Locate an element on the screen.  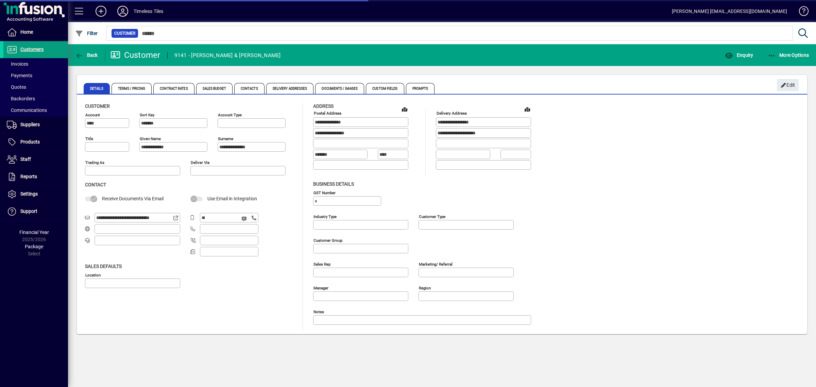
a: Staff is located at coordinates (36, 159).